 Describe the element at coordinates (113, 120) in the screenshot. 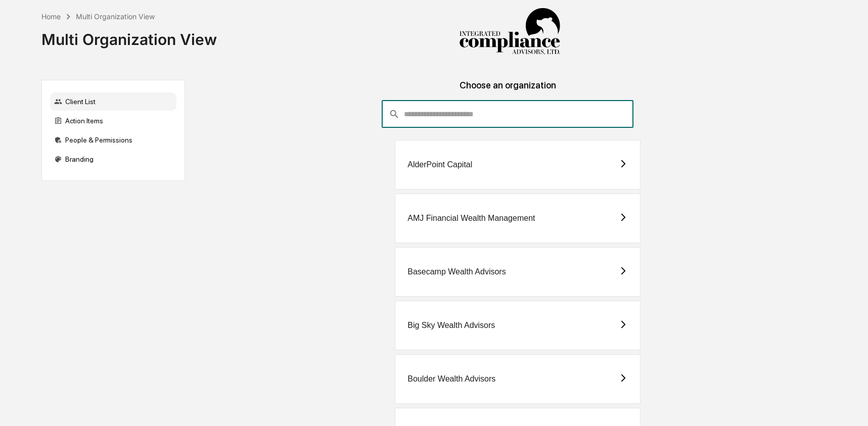

I see `div: Action Items` at that location.